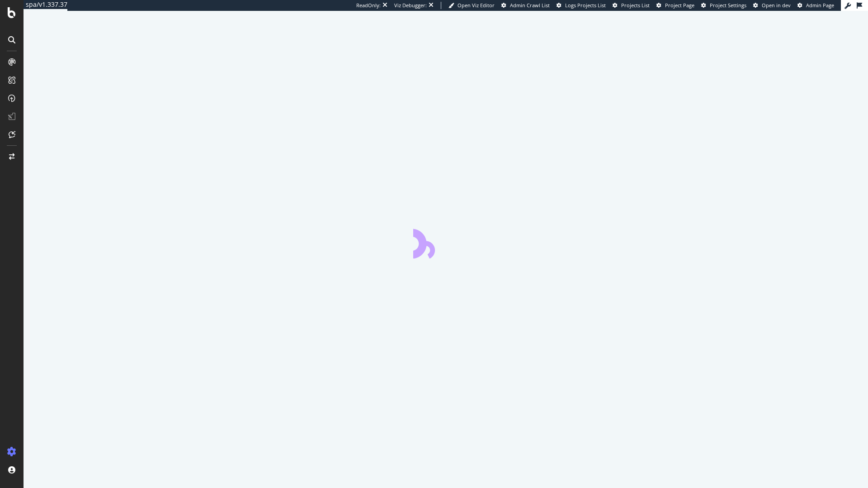  Describe the element at coordinates (472, 5) in the screenshot. I see `a: Open Viz Editor` at that location.